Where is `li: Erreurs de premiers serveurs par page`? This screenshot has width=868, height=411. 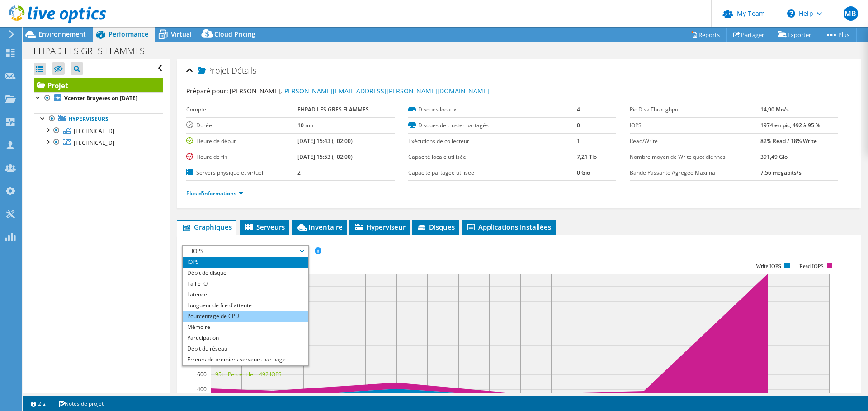
li: Erreurs de premiers serveurs par page is located at coordinates (245, 360).